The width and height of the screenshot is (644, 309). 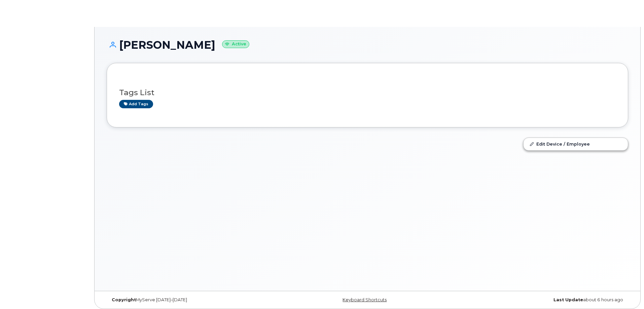 I want to click on a: Edit Device / Employee, so click(x=576, y=144).